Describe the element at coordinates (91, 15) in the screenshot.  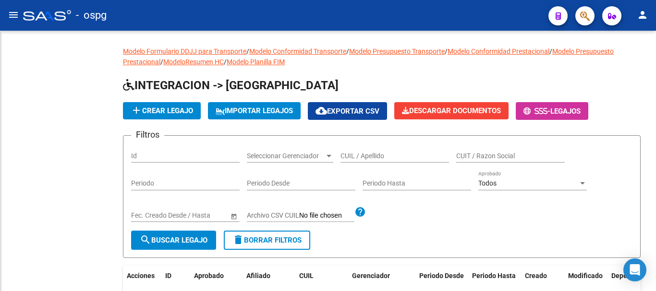
I see `span: - ospg` at that location.